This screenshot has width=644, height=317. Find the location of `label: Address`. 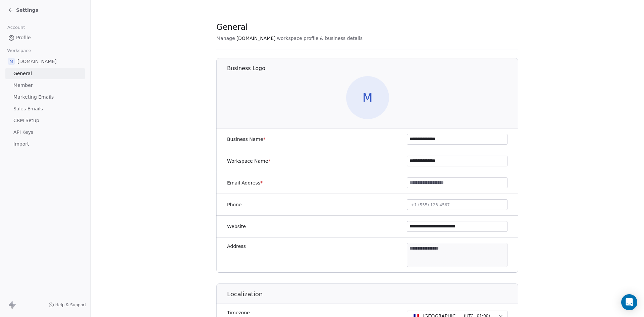

label: Address is located at coordinates (236, 246).